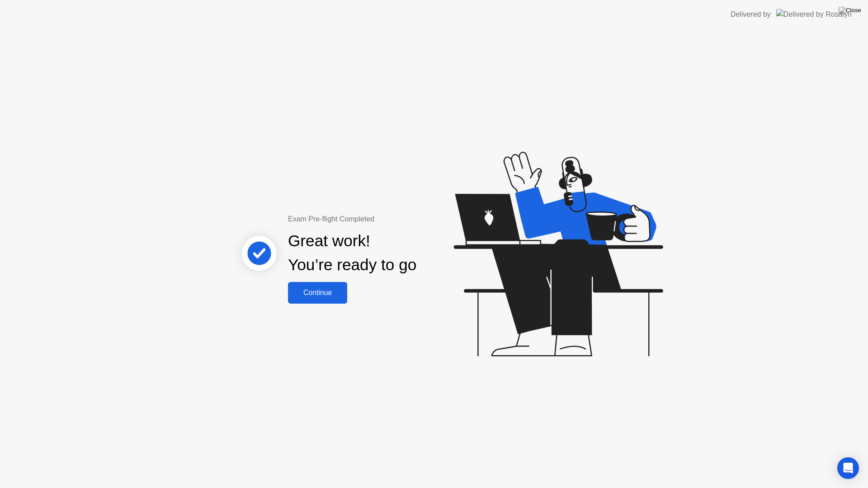 The image size is (868, 488). What do you see at coordinates (381, 219) in the screenshot?
I see `div: Exam Pre-flight Completed` at bounding box center [381, 219].